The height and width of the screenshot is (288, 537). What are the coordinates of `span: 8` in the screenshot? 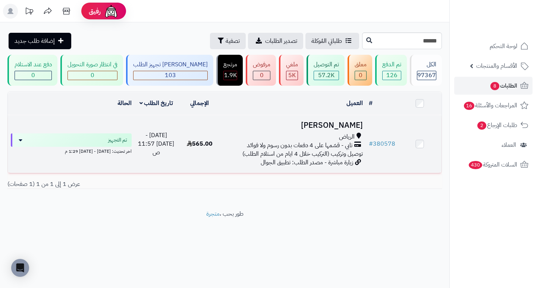 It's located at (495, 86).